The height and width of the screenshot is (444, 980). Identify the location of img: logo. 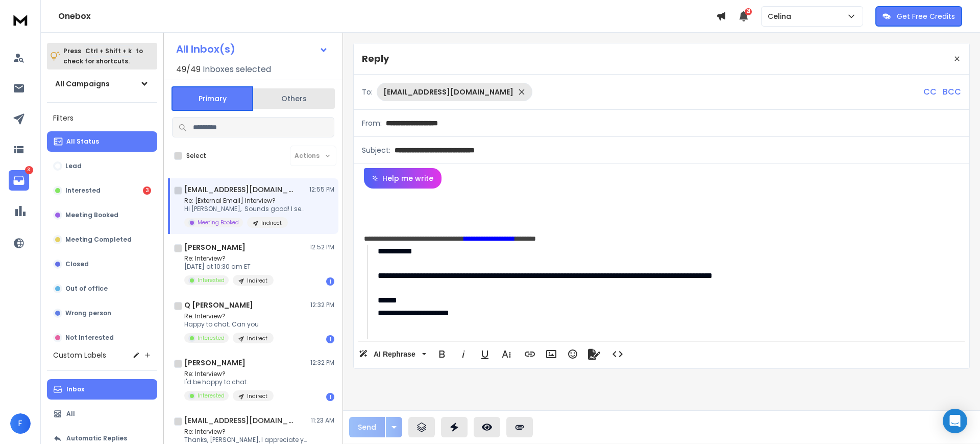
(20, 19).